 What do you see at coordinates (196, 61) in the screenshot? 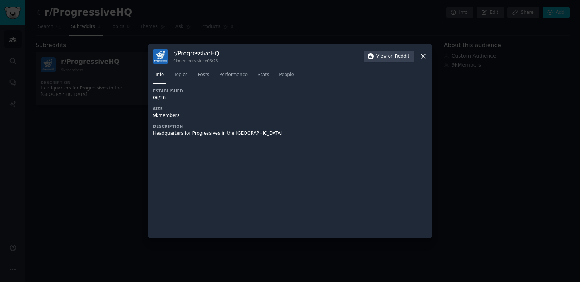
I see `div: 9k members since 06/26` at bounding box center [196, 61].